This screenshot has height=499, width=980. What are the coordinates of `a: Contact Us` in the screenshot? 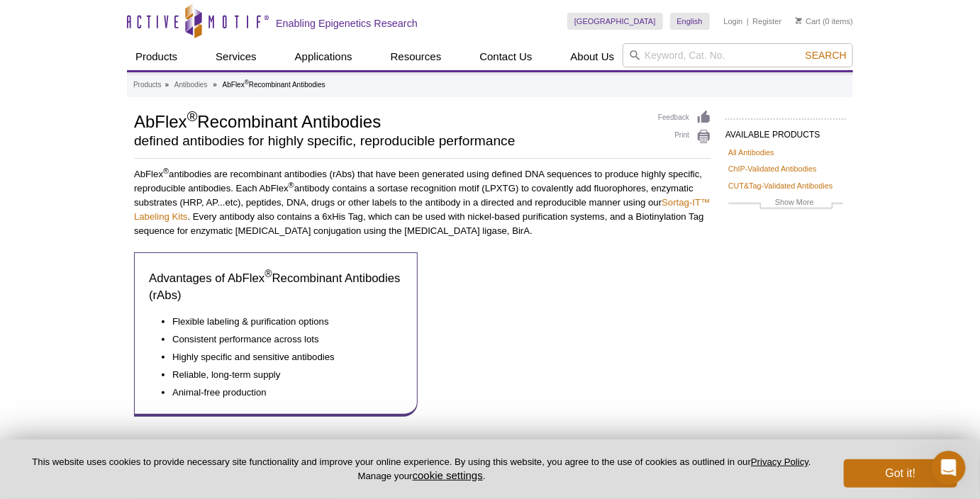 It's located at (506, 57).